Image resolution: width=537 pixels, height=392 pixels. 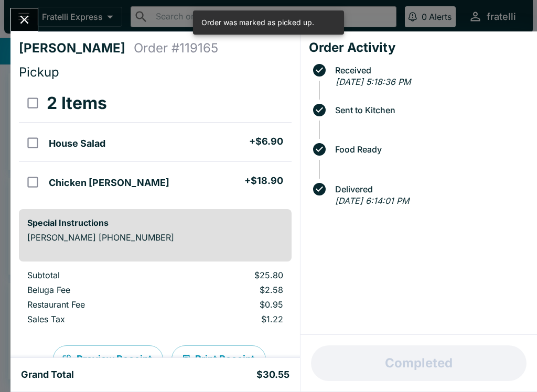 What do you see at coordinates (429, 149) in the screenshot?
I see `span: Food Ready` at bounding box center [429, 149].